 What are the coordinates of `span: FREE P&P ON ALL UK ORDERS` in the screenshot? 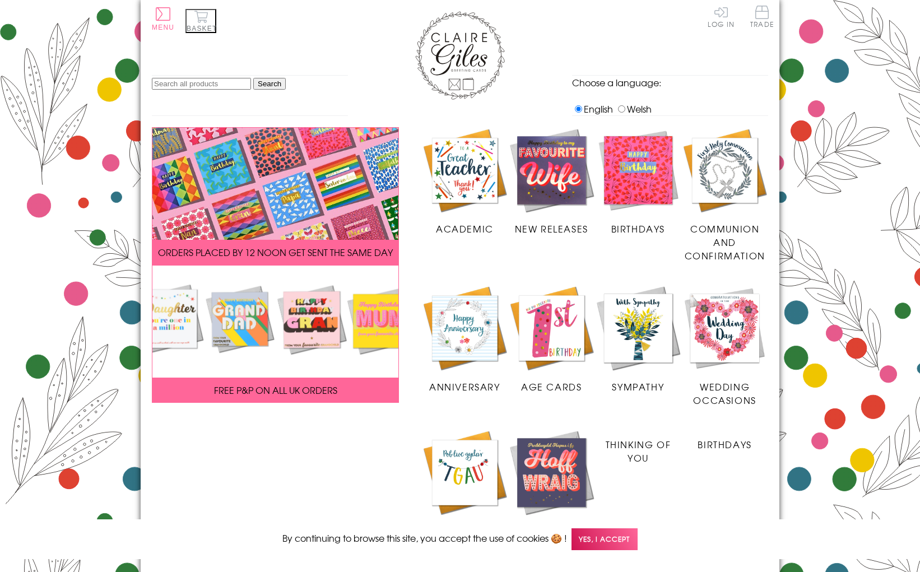 It's located at (276, 390).